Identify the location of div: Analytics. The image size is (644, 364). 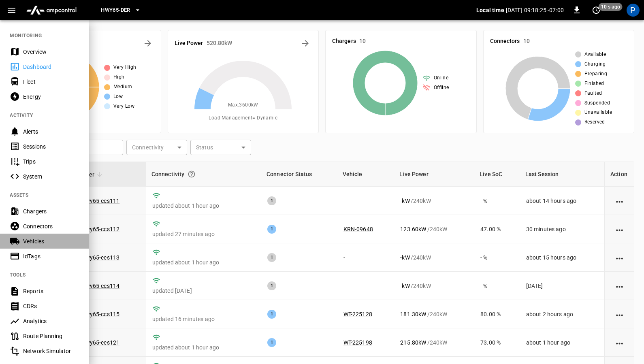
(51, 321).